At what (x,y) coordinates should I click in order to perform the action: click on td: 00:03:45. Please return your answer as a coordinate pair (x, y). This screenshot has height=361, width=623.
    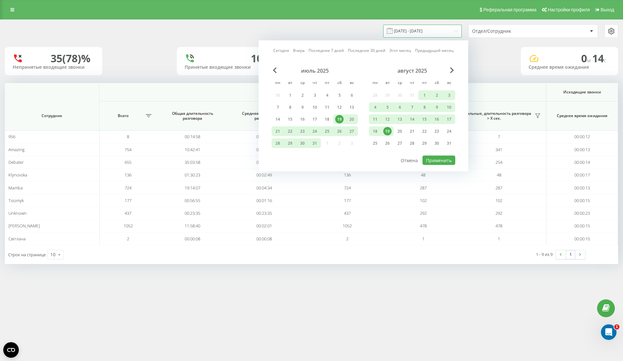
    Looking at the image, I should click on (264, 137).